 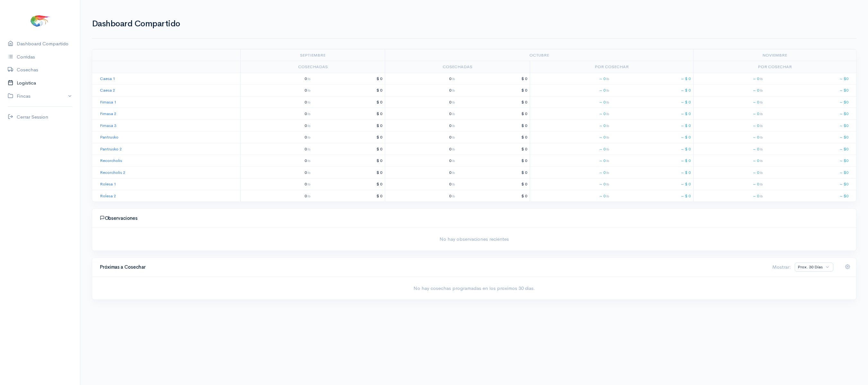 What do you see at coordinates (108, 125) in the screenshot?
I see `a: Fimasa 3` at bounding box center [108, 125].